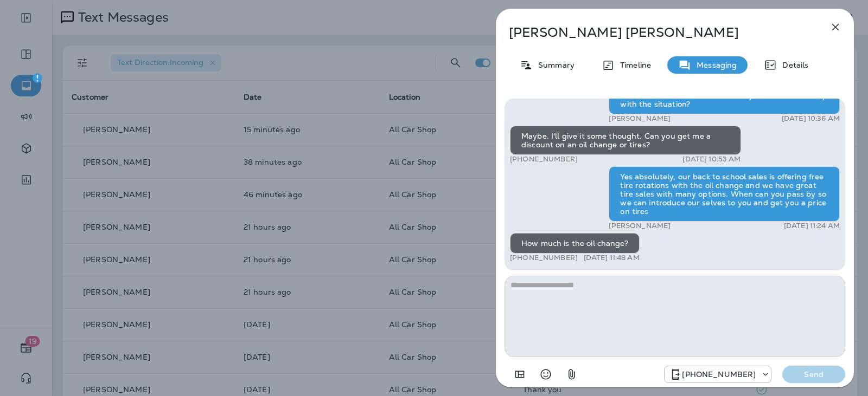 The height and width of the screenshot is (396, 868). Describe the element at coordinates (792, 65) in the screenshot. I see `p: Details` at that location.